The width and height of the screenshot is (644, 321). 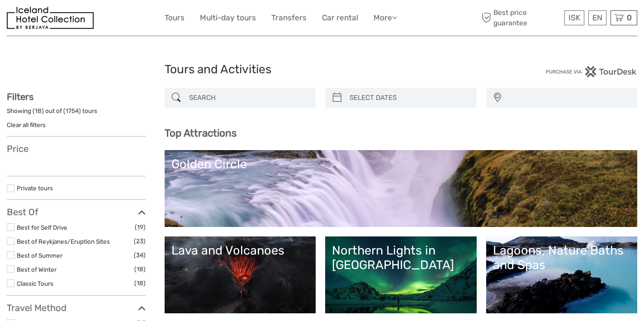 I want to click on a: Clear all filters, so click(x=26, y=125).